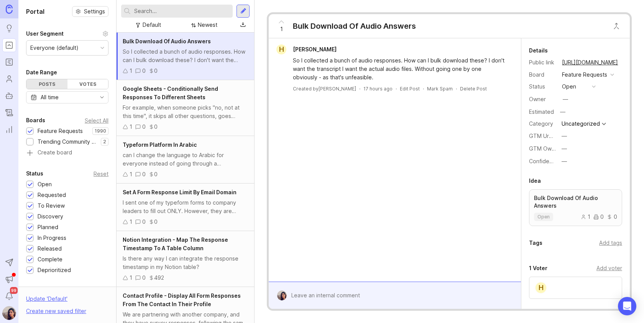 Image resolution: width=644 pixels, height=323 pixels. I want to click on a: Ideas, so click(9, 28).